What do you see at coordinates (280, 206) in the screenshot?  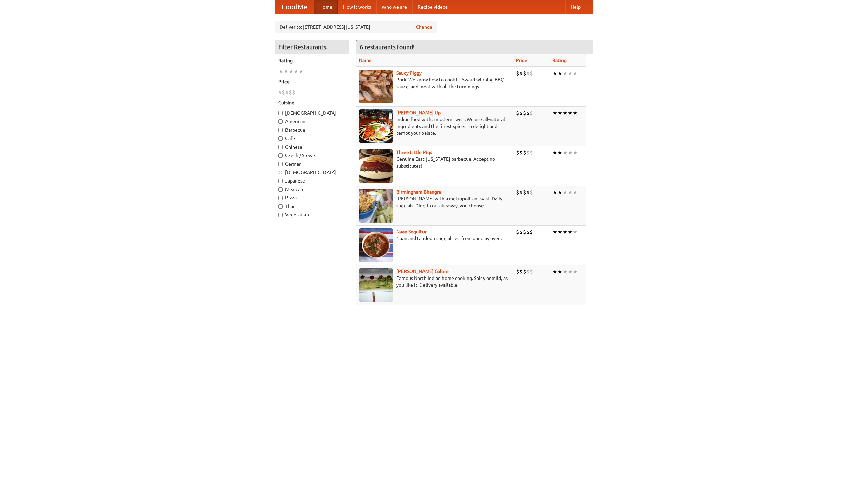 I see `input: Thai` at bounding box center [280, 206].